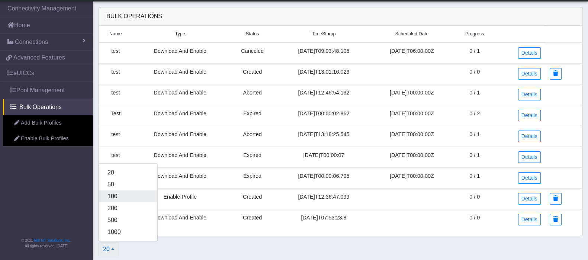 The image size is (588, 260). I want to click on span: Status, so click(252, 34).